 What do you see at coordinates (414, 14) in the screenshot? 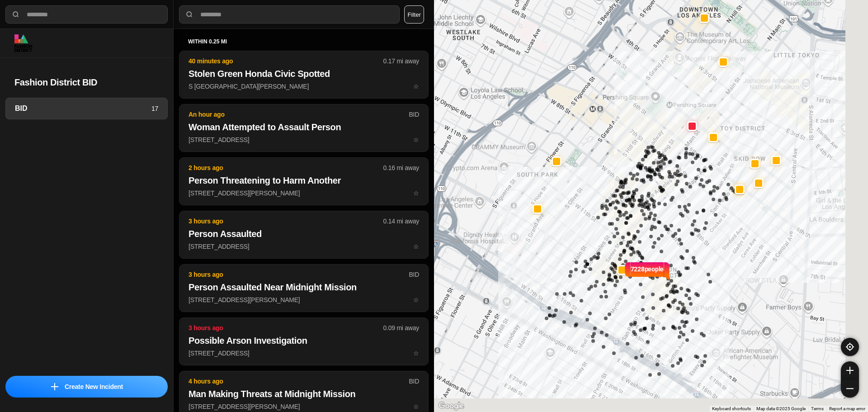
I see `button: Filter` at bounding box center [414, 14].